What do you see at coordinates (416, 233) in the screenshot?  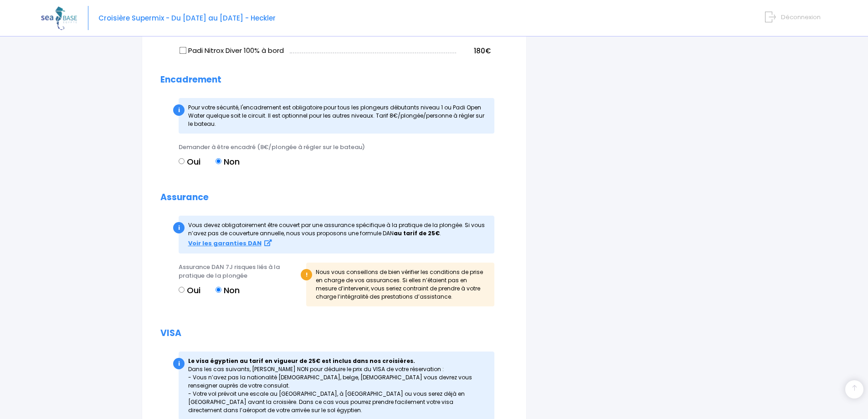 I see `strong: au tarif de 25€` at bounding box center [416, 233].